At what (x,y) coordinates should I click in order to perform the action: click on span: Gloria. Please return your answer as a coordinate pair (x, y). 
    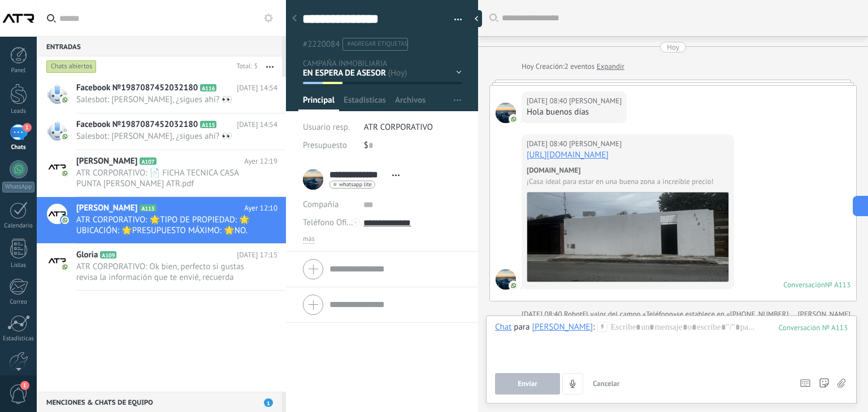
    Looking at the image, I should click on (87, 255).